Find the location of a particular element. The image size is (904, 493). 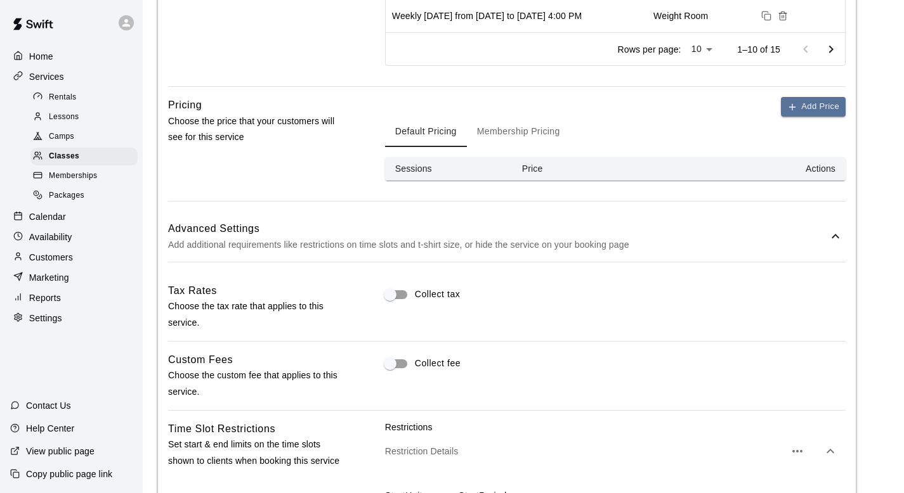

p: Restriction Details is located at coordinates (585, 452).